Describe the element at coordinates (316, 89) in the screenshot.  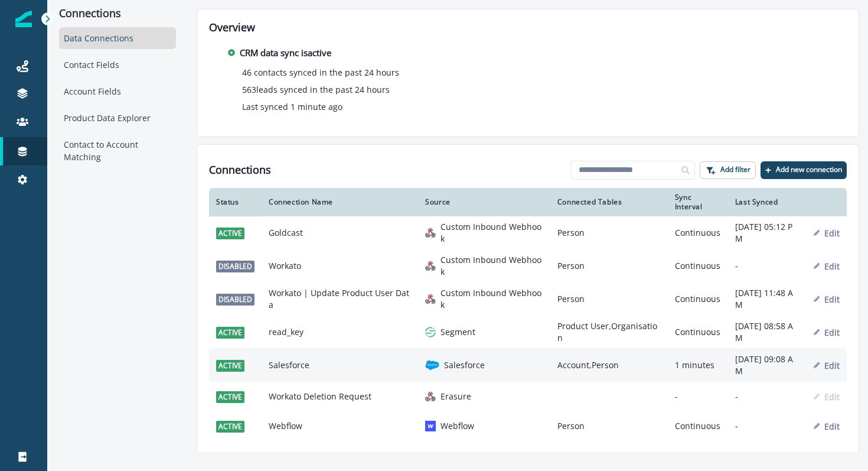
I see `p: 563 leads synced in the past 24 hours` at that location.